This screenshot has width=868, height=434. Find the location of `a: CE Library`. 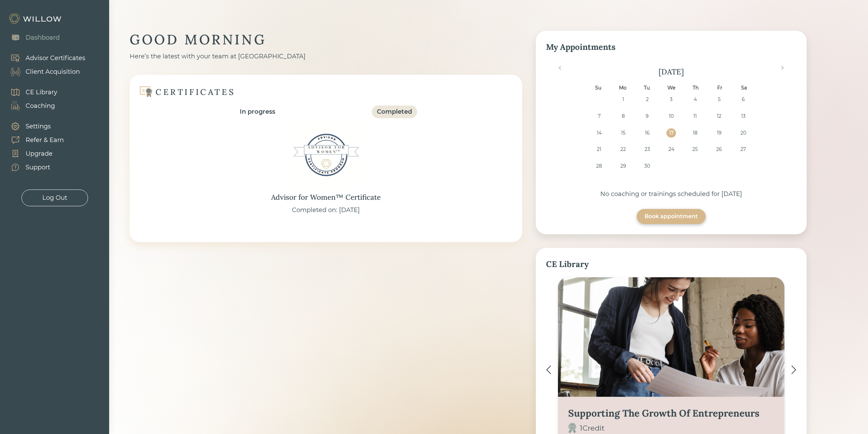

a: CE Library is located at coordinates (31, 92).